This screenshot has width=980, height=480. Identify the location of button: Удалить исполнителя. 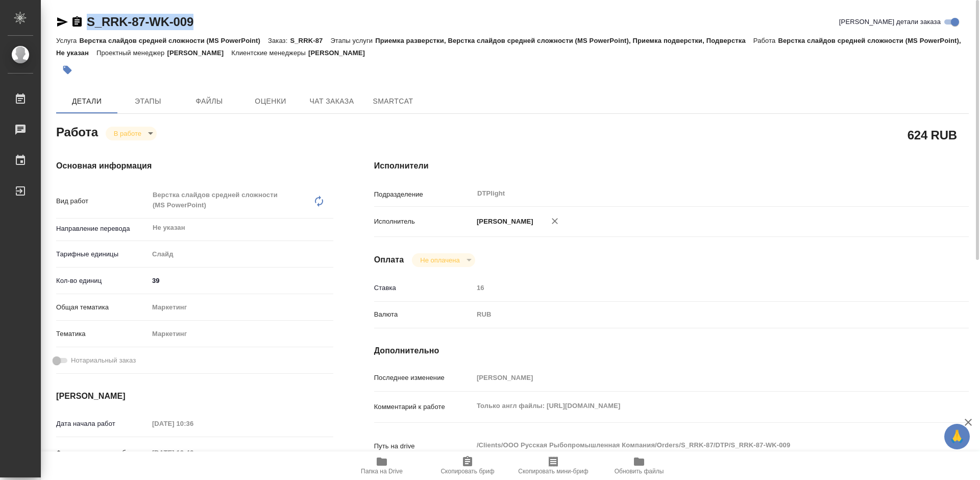
(554, 221).